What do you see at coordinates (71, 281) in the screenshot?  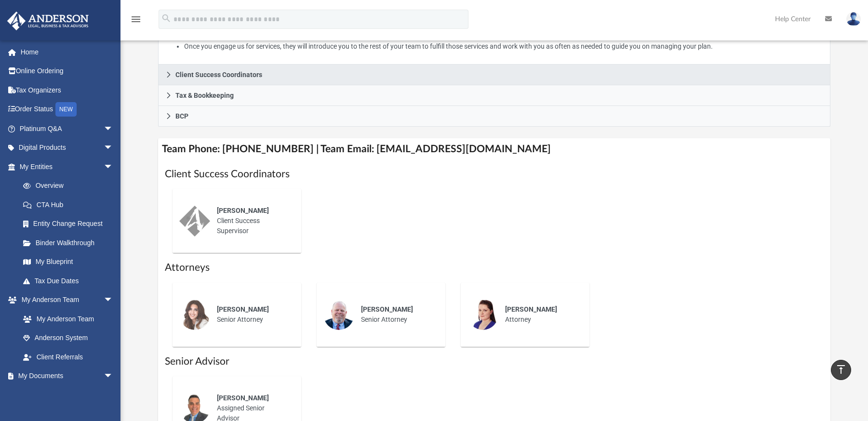 I see `a: Tax Due Dates` at bounding box center [71, 281].